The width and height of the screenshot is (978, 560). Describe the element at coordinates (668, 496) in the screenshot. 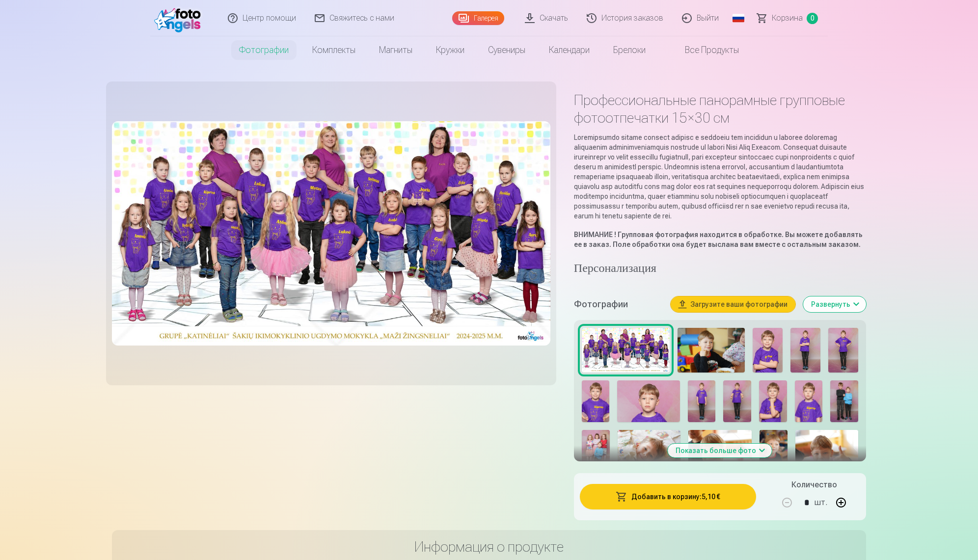

I see `button: Добавить в корзину:5,10 €` at that location.